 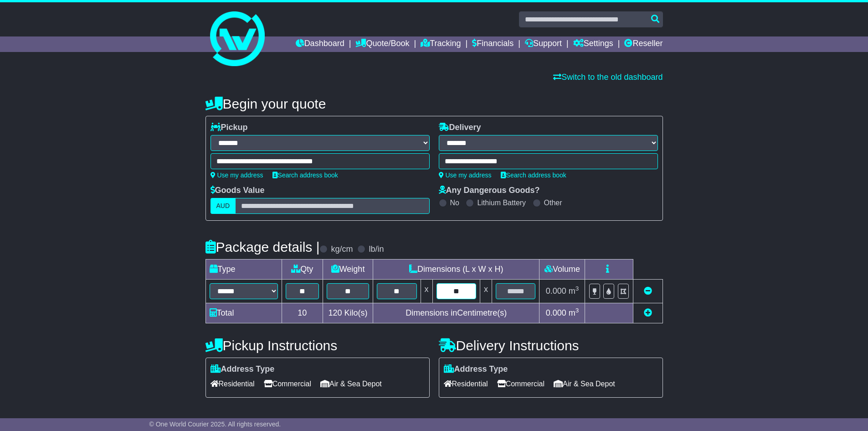 What do you see at coordinates (562, 269) in the screenshot?
I see `td: Volume` at bounding box center [562, 269].